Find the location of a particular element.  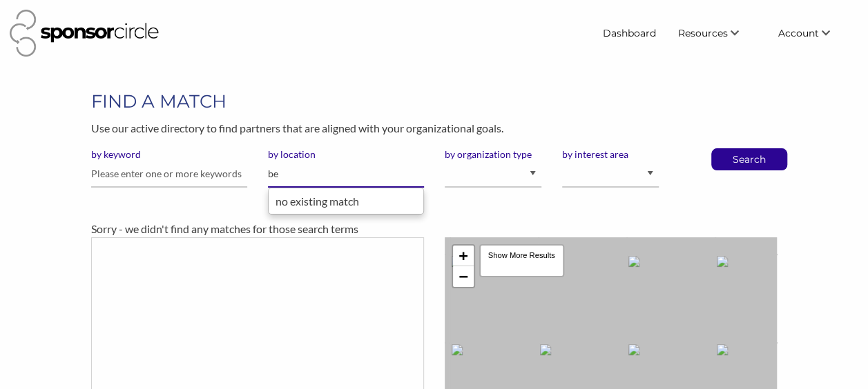

a: Zoom in is located at coordinates (463, 256).